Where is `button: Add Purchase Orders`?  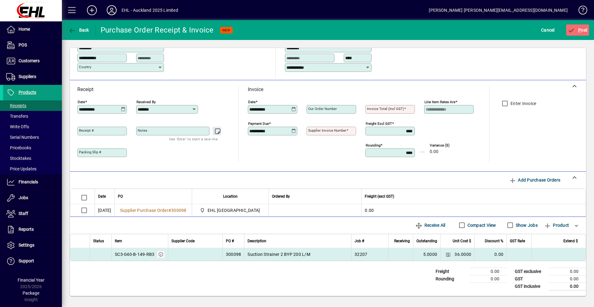
button: Add Purchase Orders is located at coordinates (535, 180).